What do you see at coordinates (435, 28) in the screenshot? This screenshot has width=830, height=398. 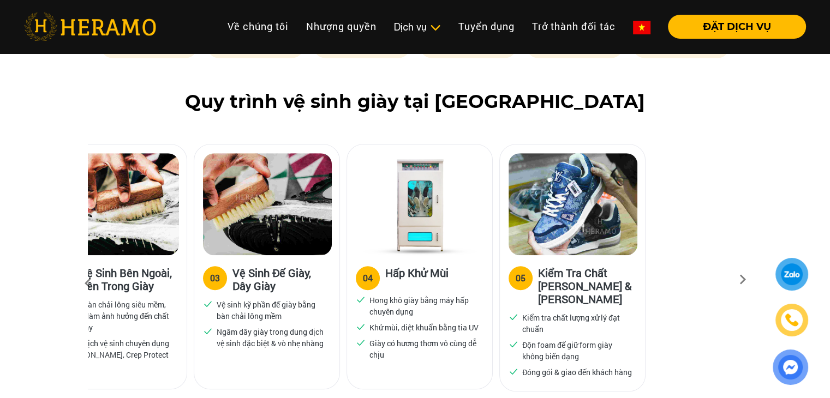 I see `img: subToggleIcon` at bounding box center [435, 28].